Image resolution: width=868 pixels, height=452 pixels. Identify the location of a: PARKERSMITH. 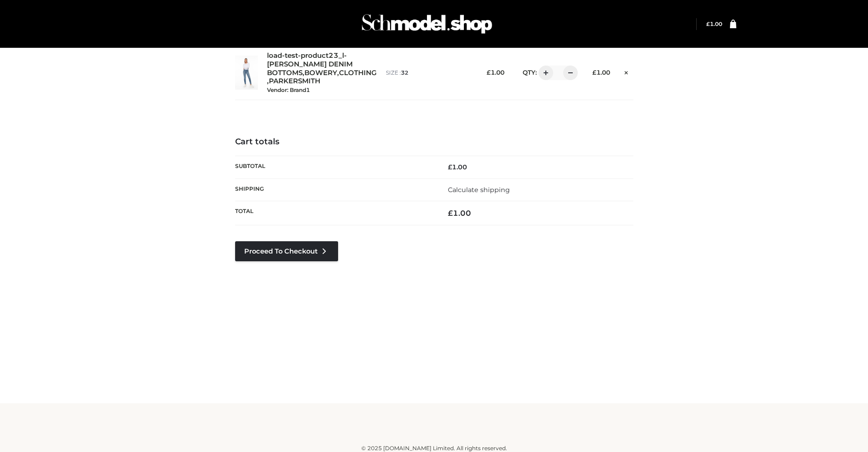
(294, 81).